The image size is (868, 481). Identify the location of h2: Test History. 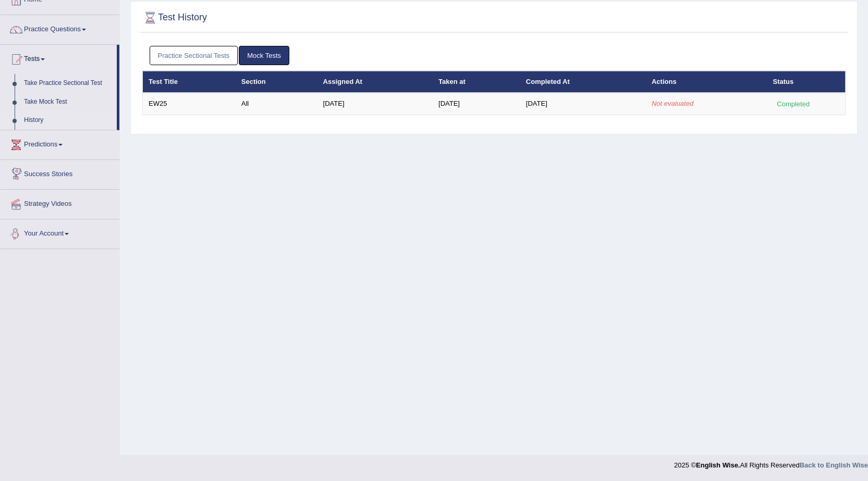
(175, 18).